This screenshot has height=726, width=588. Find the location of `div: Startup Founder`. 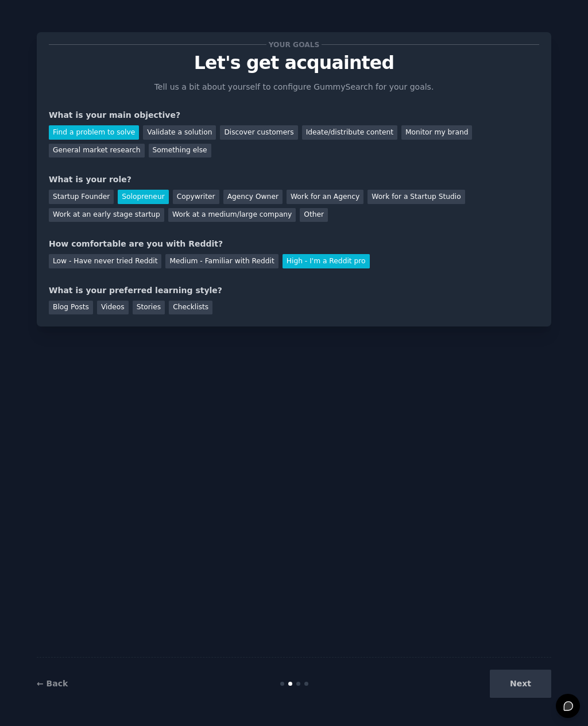

div: Startup Founder is located at coordinates (81, 197).